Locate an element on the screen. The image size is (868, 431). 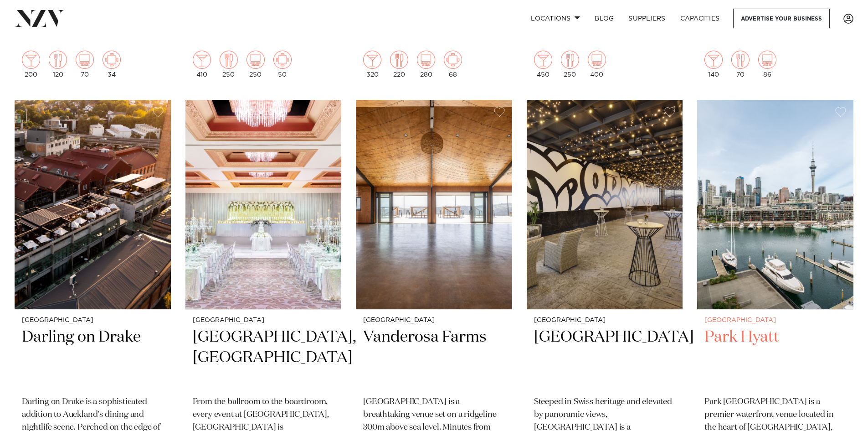
div: 120 is located at coordinates (58, 64).